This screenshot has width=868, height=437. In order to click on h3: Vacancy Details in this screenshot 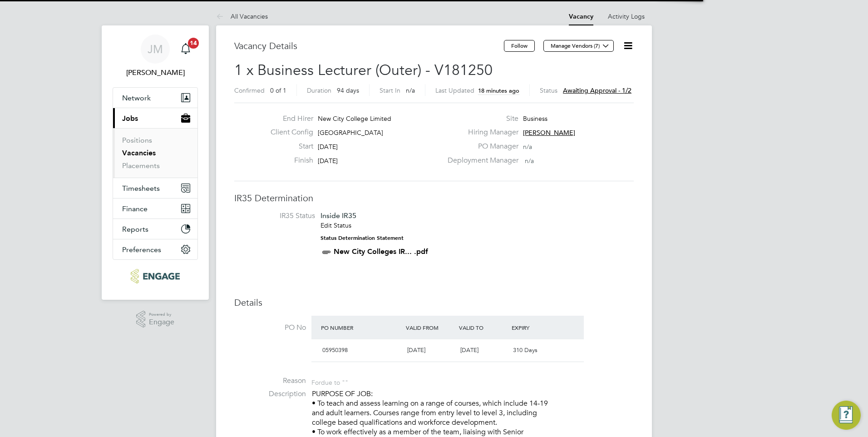, I will do `click(369, 46)`.